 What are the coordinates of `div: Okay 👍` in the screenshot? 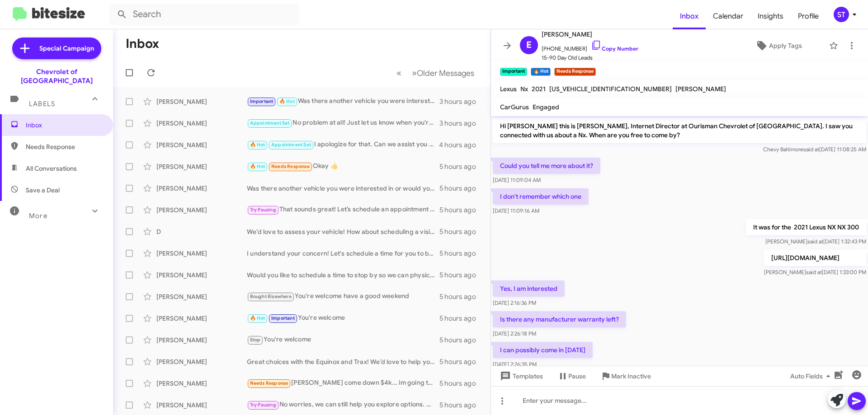 It's located at (343, 166).